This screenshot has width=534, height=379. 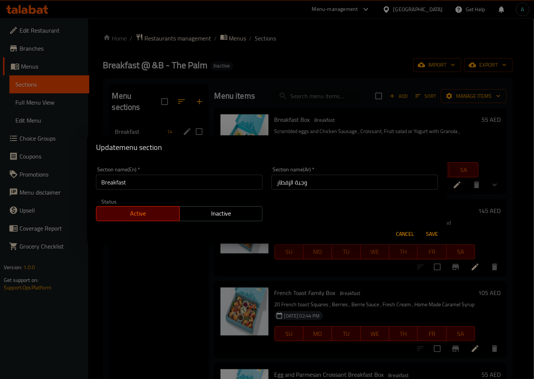 I want to click on span: Cancel, so click(x=405, y=234).